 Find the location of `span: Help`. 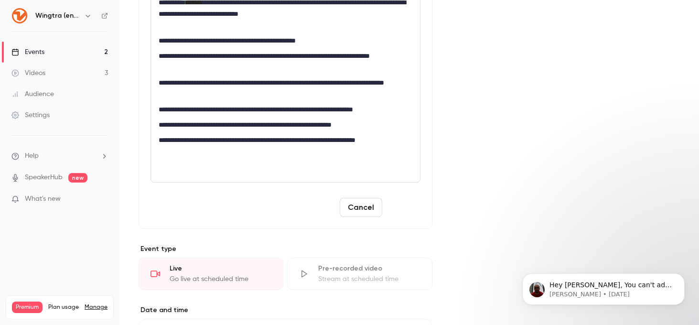

span: Help is located at coordinates (32, 156).